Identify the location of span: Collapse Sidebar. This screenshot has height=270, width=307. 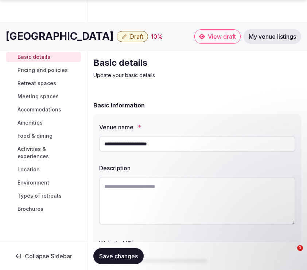
(49, 256).